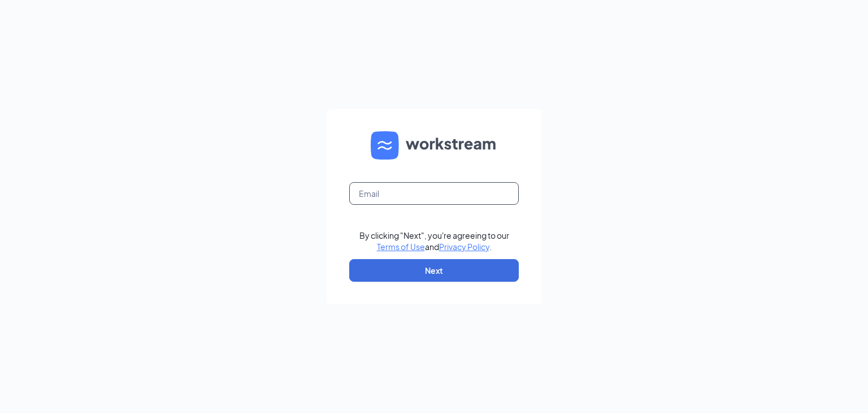 This screenshot has height=413, width=868. Describe the element at coordinates (400, 247) in the screenshot. I see `a: Terms of Use` at that location.